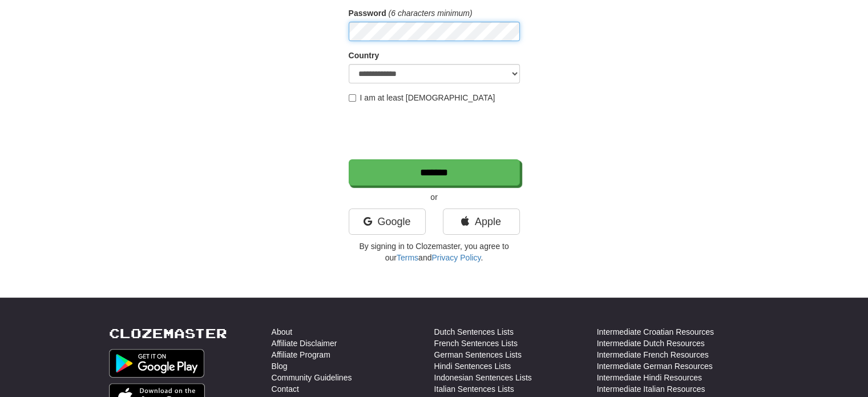 This screenshot has height=397, width=868. What do you see at coordinates (282, 332) in the screenshot?
I see `a: About` at bounding box center [282, 332].